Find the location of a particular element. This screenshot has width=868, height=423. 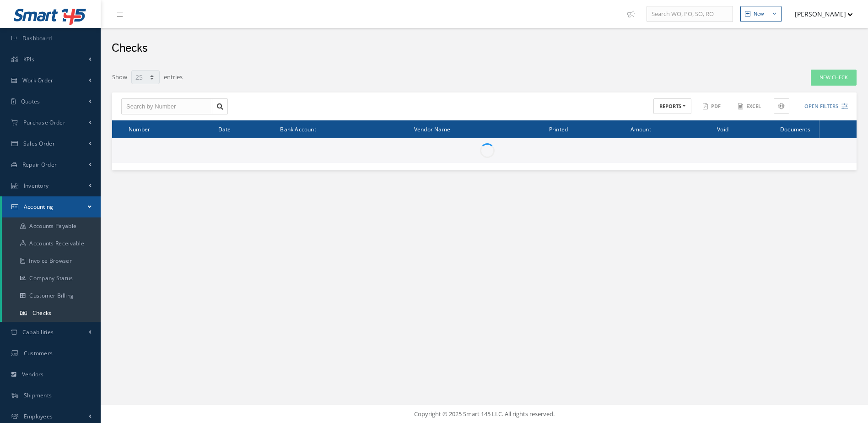

span: KPIs is located at coordinates (29, 59).